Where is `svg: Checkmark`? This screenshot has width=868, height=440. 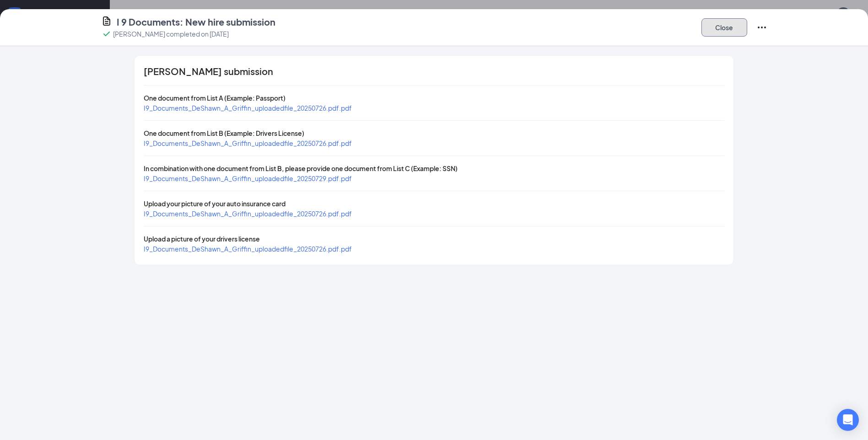
svg: Checkmark is located at coordinates (107, 34).